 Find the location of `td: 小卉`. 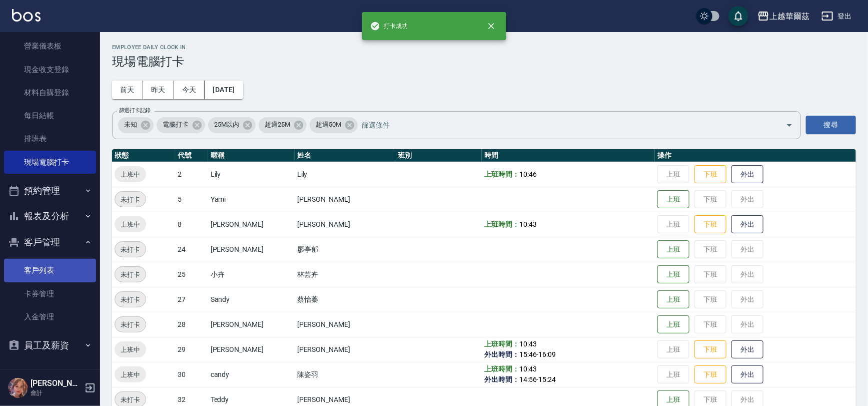

td: 小卉 is located at coordinates (251, 274).